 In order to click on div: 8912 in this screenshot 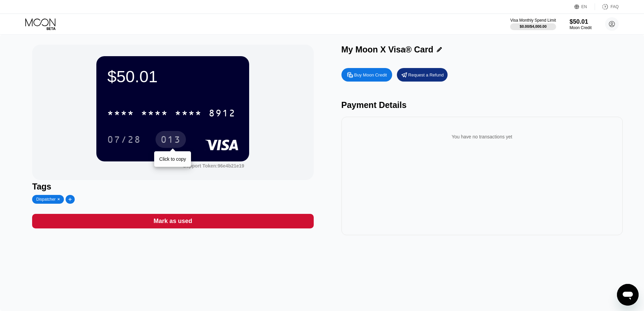, I will do `click(222, 114)`.